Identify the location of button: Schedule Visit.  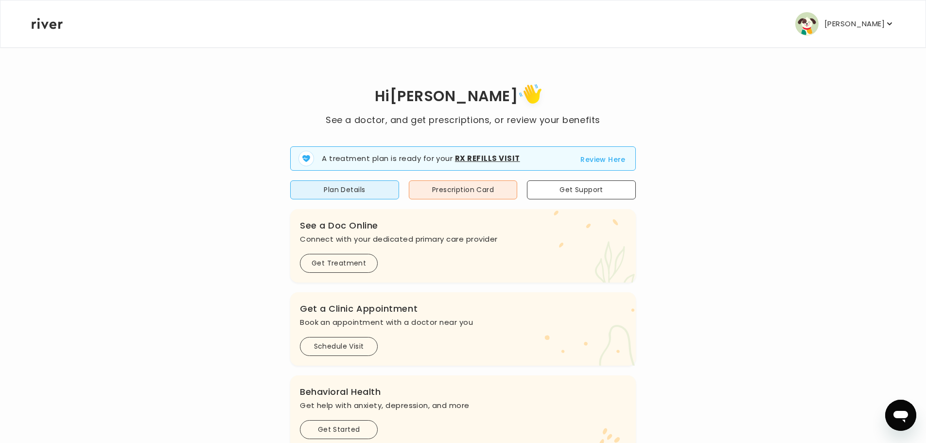
(339, 346).